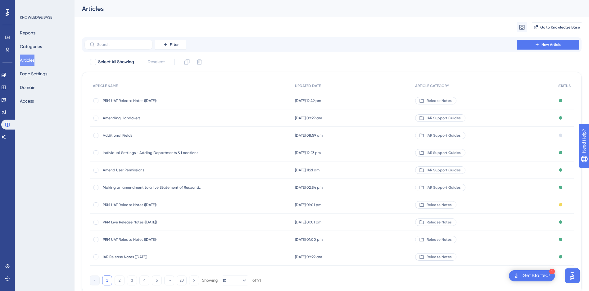  Describe the element at coordinates (307, 86) in the screenshot. I see `span: UPDATED DATE` at that location.